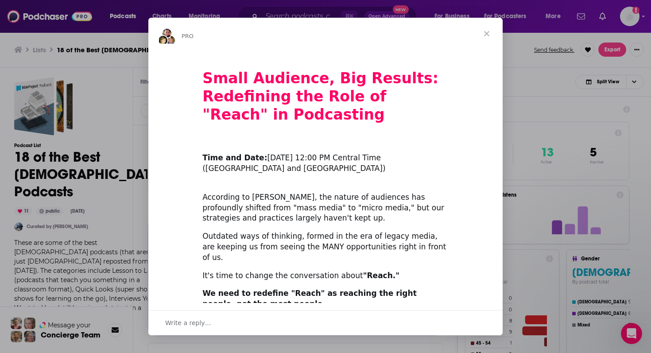 The image size is (651, 353). What do you see at coordinates (487, 34) in the screenshot?
I see `span: Close` at bounding box center [487, 34].